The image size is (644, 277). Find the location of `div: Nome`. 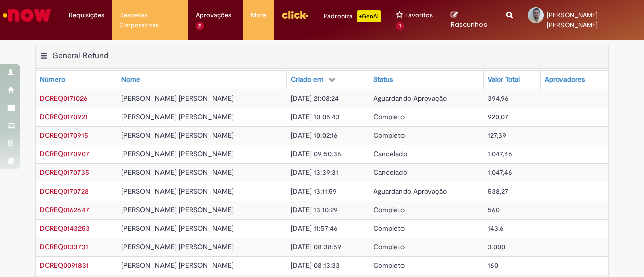

div: Nome is located at coordinates (131, 80).